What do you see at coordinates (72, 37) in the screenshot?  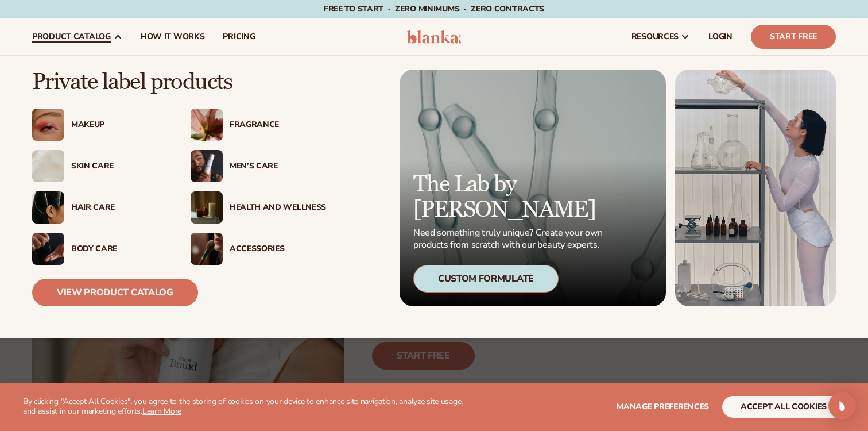 I see `span: product catalog` at bounding box center [72, 37].